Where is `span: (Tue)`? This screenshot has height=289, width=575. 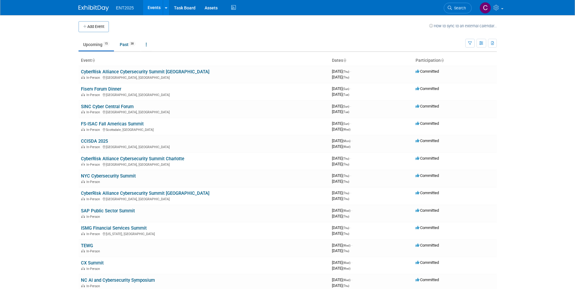 span: (Tue) is located at coordinates (346, 112).